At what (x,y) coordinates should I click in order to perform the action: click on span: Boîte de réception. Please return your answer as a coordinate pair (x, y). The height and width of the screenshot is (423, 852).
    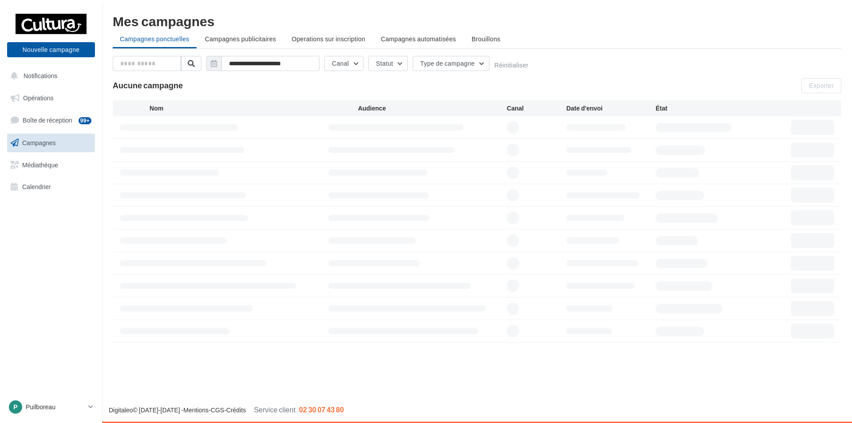
    Looking at the image, I should click on (47, 120).